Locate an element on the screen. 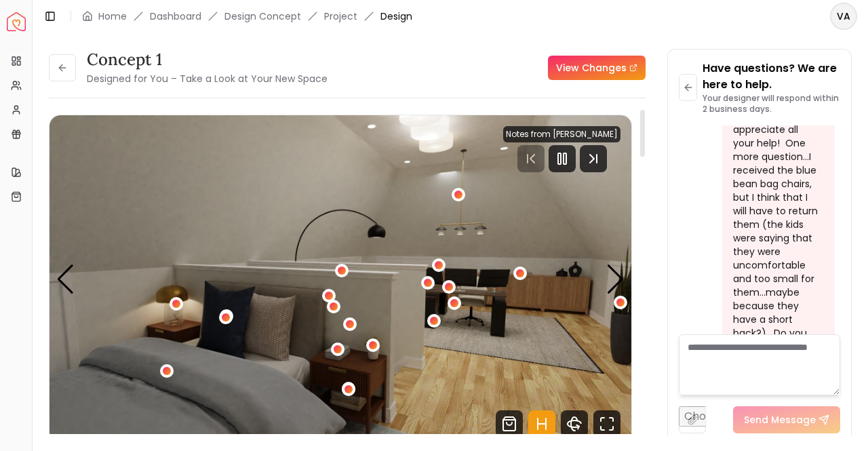 Image resolution: width=868 pixels, height=451 pixels. svg: Hotspots Toggle is located at coordinates (542, 424).